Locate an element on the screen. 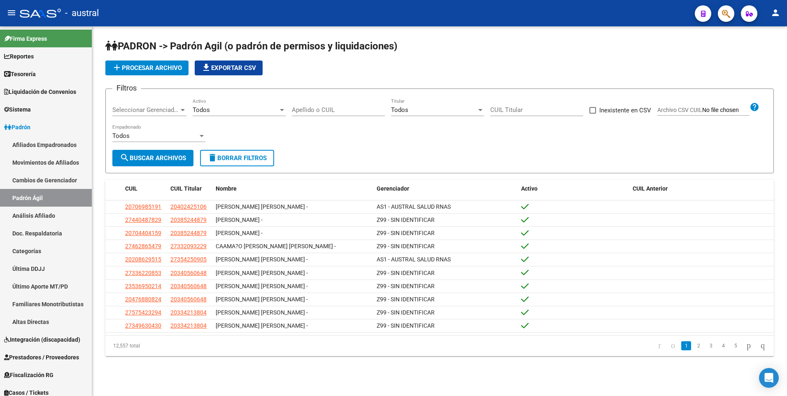  mat-icon: delete is located at coordinates (212, 158).